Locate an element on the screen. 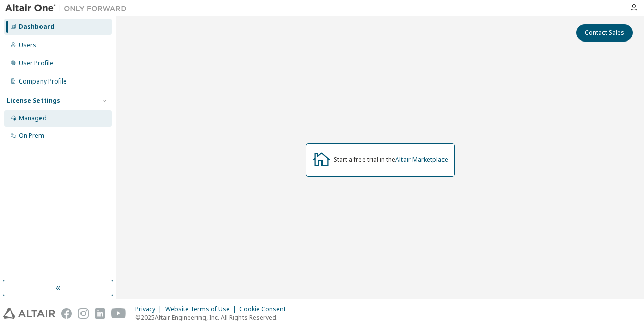 This screenshot has height=328, width=644. a: Altair Marketplace is located at coordinates (422, 159).